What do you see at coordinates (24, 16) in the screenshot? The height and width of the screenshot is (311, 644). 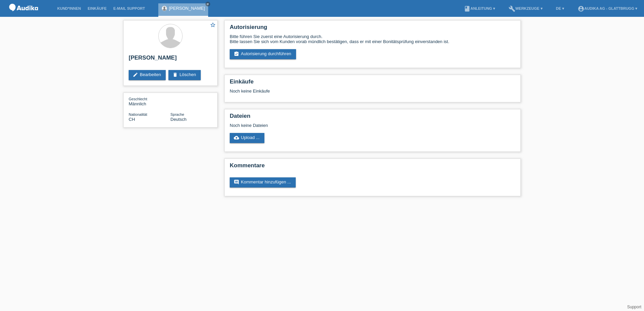 I see `a: POS — MF Group` at bounding box center [24, 16].